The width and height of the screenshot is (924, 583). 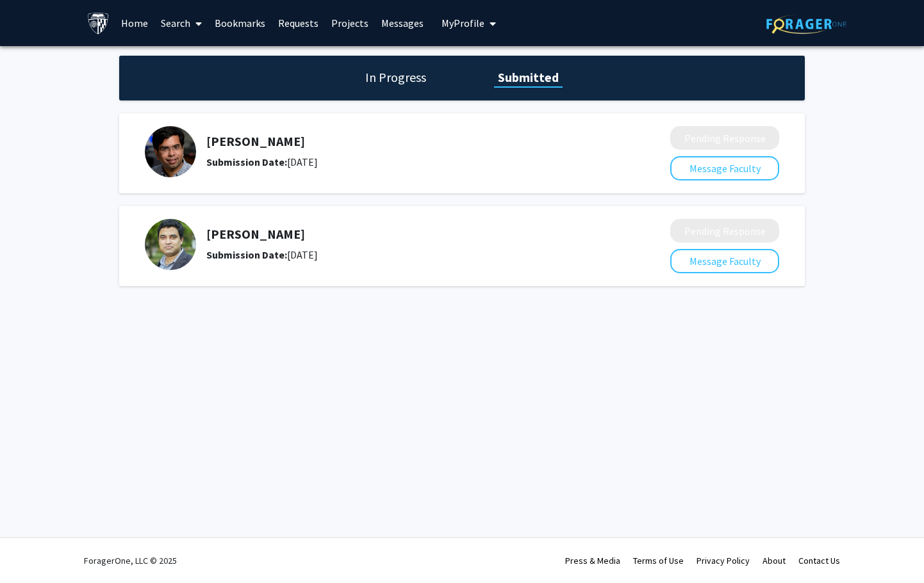 What do you see at coordinates (97, 24) in the screenshot?
I see `img: Johns Hopkins University Logo` at bounding box center [97, 24].